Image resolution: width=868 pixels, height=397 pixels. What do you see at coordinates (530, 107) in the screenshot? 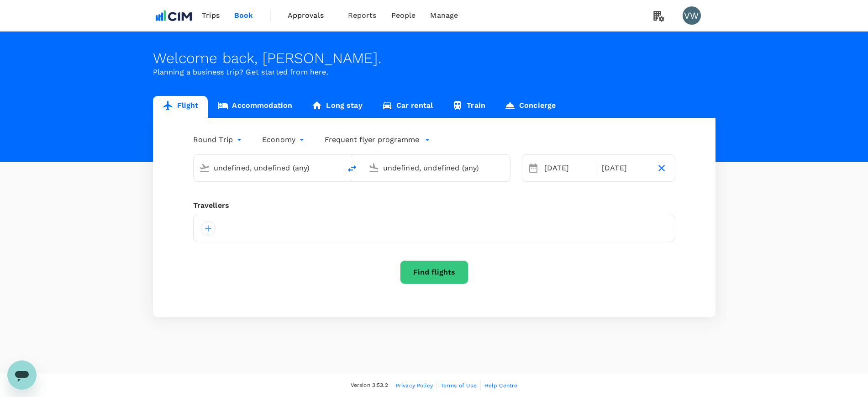
I see `a: Concierge` at bounding box center [530, 107].